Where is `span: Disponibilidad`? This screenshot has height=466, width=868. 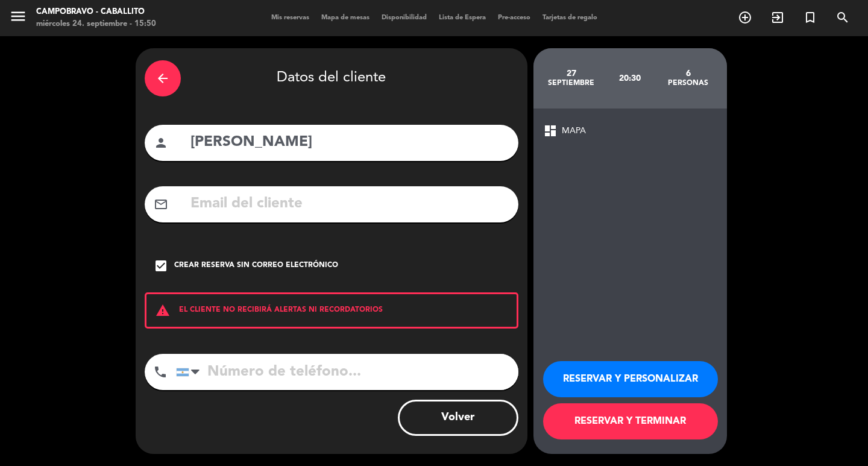 span: Disponibilidad is located at coordinates (404, 18).